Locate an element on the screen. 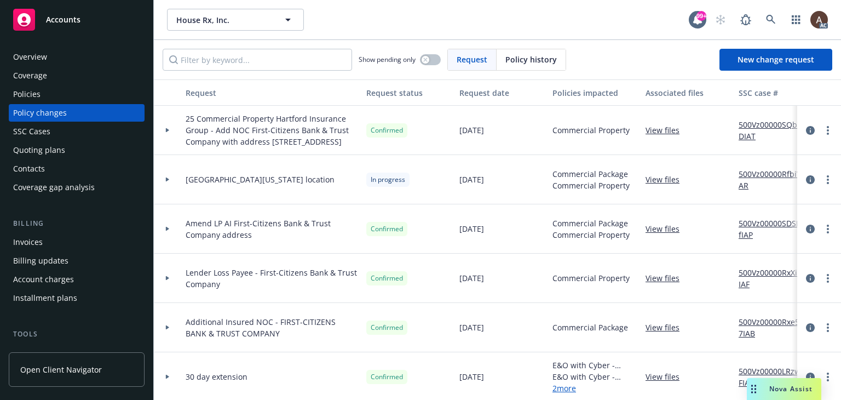 This screenshot has width=841, height=400. div: Quoting plans is located at coordinates (39, 150).